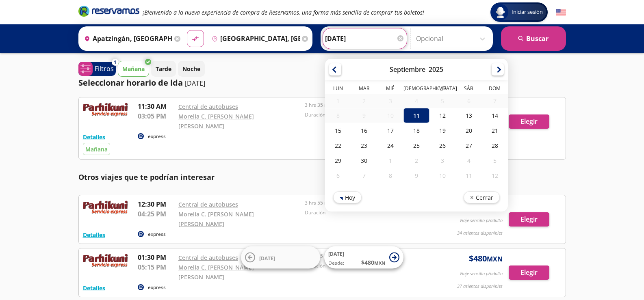  What do you see at coordinates (390, 160) in the screenshot?
I see `div: 01-Oct-25` at bounding box center [390, 160].